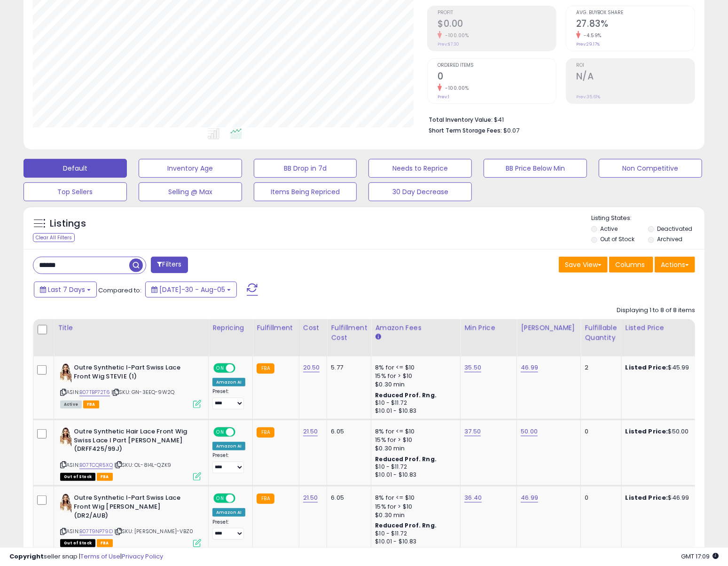 The height and width of the screenshot is (566, 728). What do you see at coordinates (131, 327) in the screenshot?
I see `div: Title` at bounding box center [131, 327].